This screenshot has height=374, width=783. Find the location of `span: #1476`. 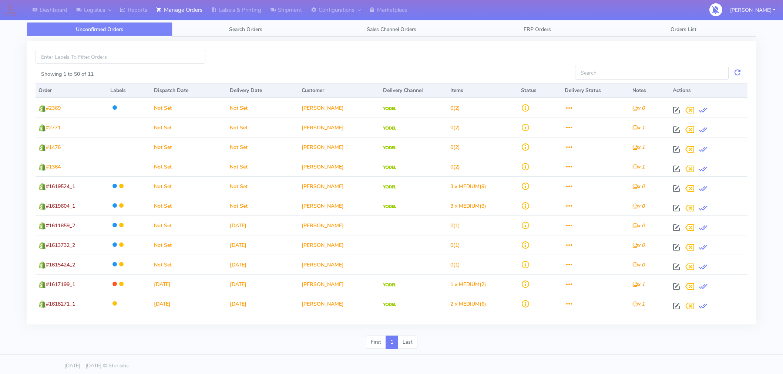

span: #1476 is located at coordinates (53, 147).